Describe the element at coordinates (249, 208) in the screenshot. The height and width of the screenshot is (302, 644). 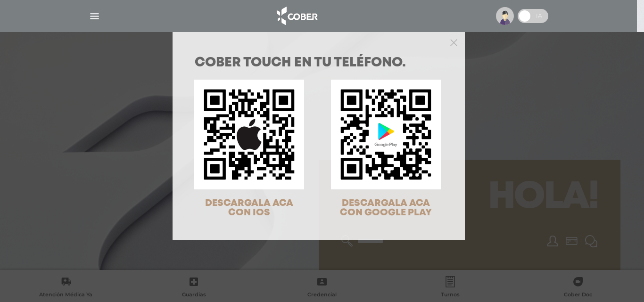
I see `span: DESCARGALA ACA CON IOS` at that location.